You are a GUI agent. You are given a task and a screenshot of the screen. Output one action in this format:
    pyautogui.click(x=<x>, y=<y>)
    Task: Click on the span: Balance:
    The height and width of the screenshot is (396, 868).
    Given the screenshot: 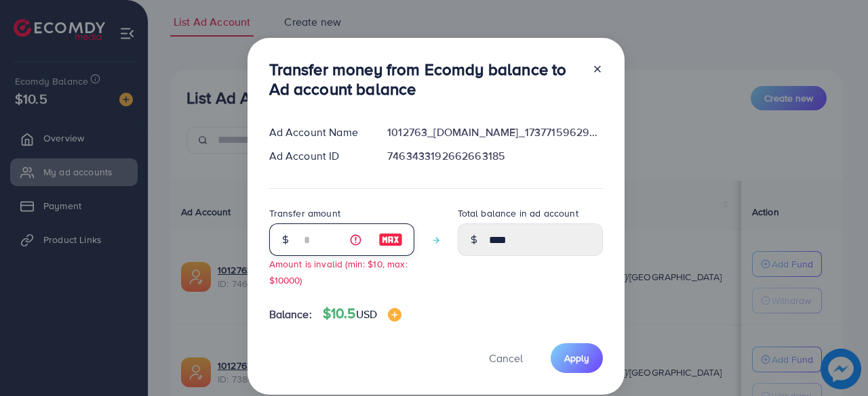 What is the action you would take?
    pyautogui.click(x=290, y=315)
    